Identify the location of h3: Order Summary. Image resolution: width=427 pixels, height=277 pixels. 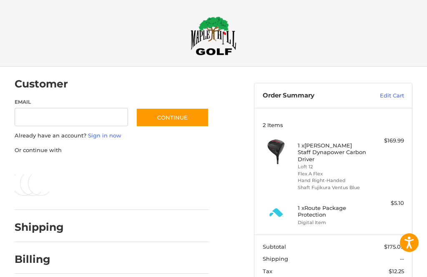
(310, 96).